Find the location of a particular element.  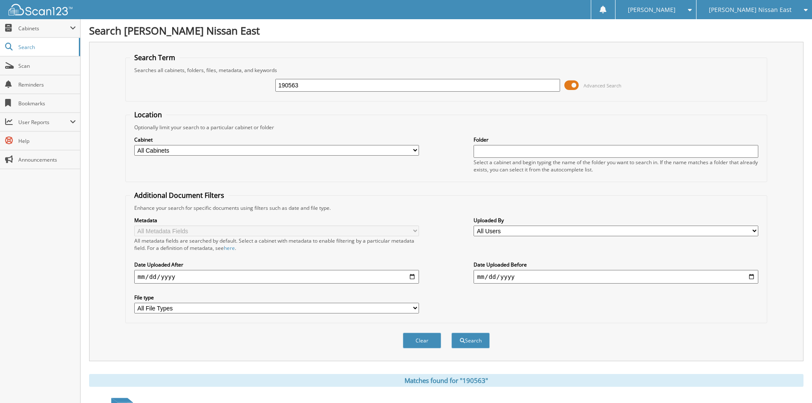

span: Reminders is located at coordinates (47, 84).